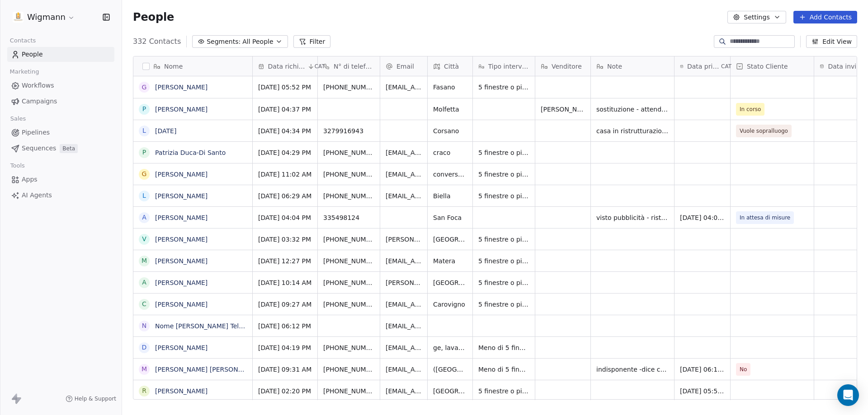 The image size is (868, 415). What do you see at coordinates (44, 17) in the screenshot?
I see `button: Wigmann` at bounding box center [44, 17].